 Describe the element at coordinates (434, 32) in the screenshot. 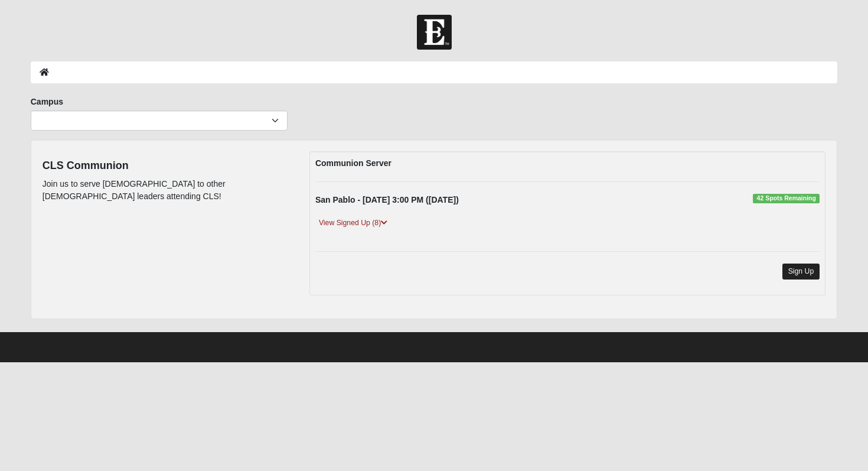

I see `img: Church of Eleven22 Logo` at that location.